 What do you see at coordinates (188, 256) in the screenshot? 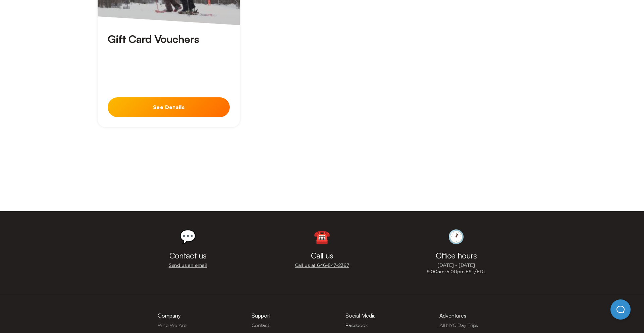
I see `h3: Contact us` at bounding box center [188, 256].